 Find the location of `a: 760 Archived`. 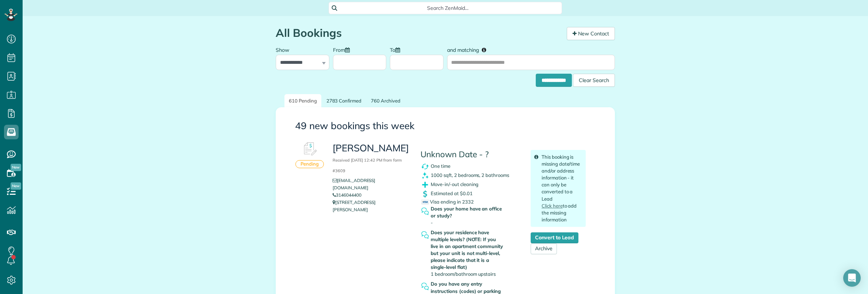

a: 760 Archived is located at coordinates (386, 101).